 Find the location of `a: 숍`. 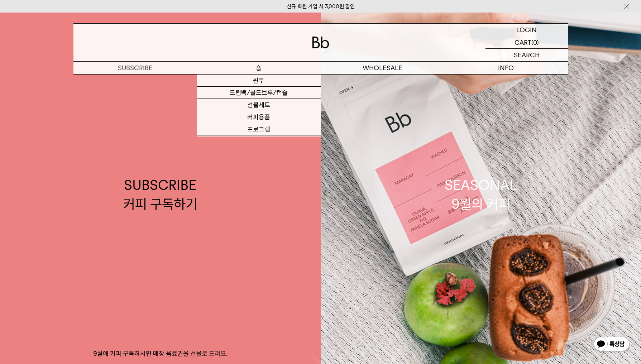

a: 숍 is located at coordinates (259, 68).